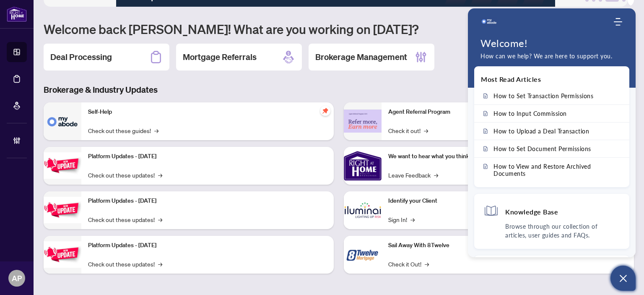 This screenshot has height=295, width=644. Describe the element at coordinates (363, 121) in the screenshot. I see `img: Agent Referral Program` at that location.